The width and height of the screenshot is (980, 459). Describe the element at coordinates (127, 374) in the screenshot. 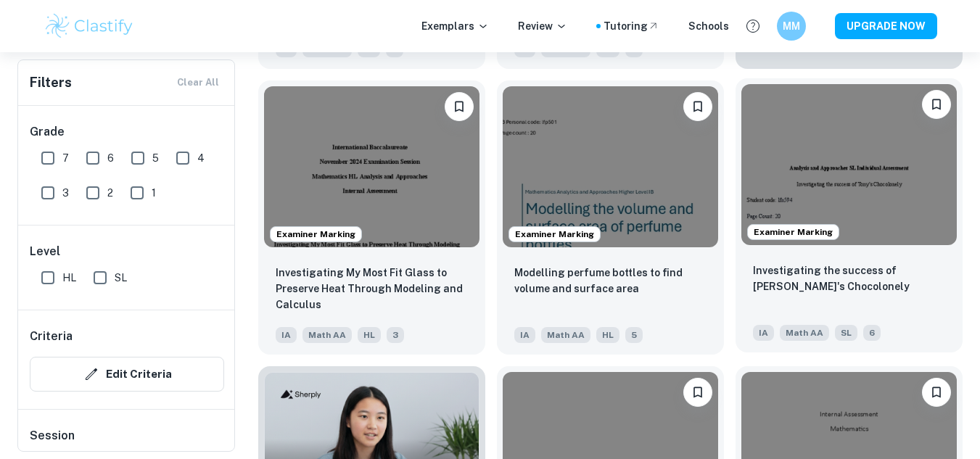

I see `button: Edit Criteria` at that location.